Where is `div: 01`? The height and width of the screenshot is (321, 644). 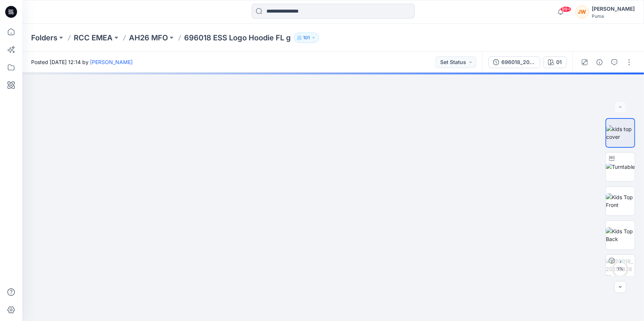
div: 01 is located at coordinates (558, 62).